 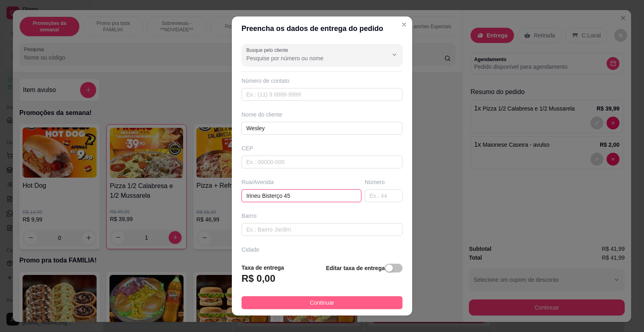 What do you see at coordinates (269, 50) in the screenshot?
I see `label: Busque pelo cliente` at bounding box center [269, 50].